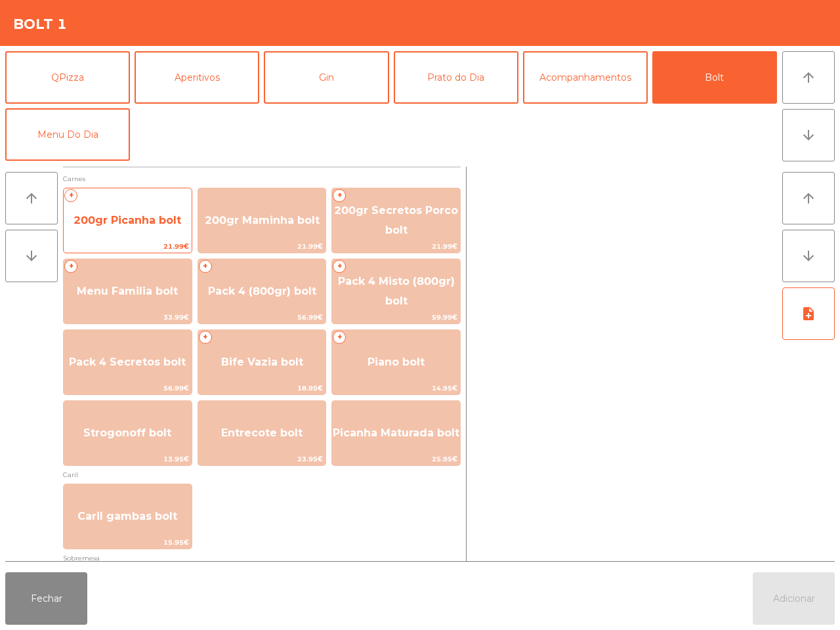  I want to click on button: Acompanhamentos, so click(585, 78).